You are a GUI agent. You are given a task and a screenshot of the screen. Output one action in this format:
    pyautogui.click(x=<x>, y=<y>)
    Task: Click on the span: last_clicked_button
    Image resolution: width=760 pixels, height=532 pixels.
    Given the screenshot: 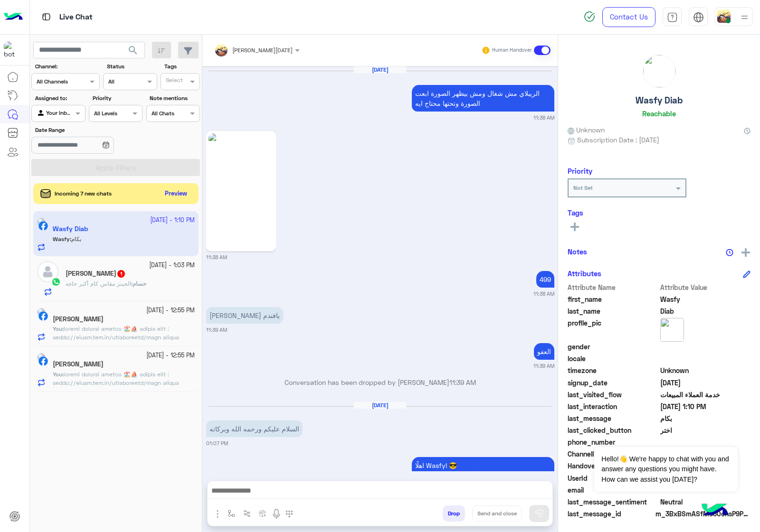 What is the action you would take?
    pyautogui.click(x=613, y=430)
    